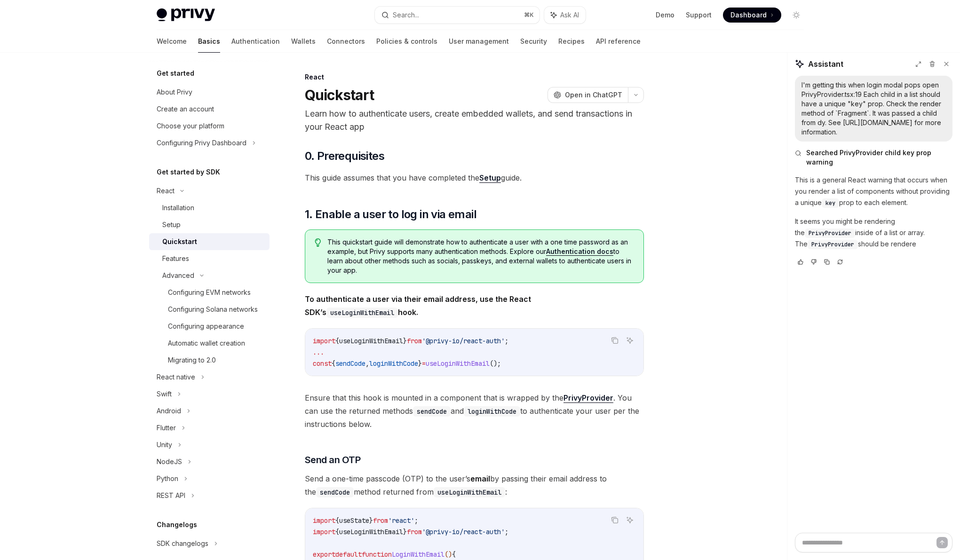 This screenshot has width=960, height=560. What do you see at coordinates (164, 445) in the screenshot?
I see `div: Unity` at bounding box center [164, 445].